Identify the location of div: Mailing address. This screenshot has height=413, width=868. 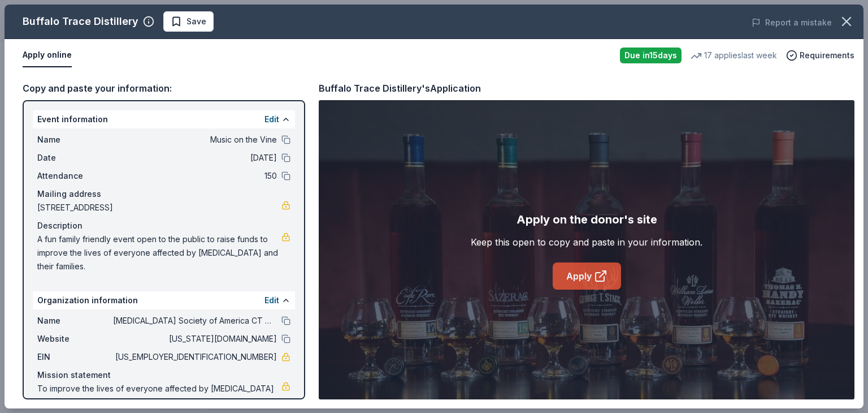
(164, 194).